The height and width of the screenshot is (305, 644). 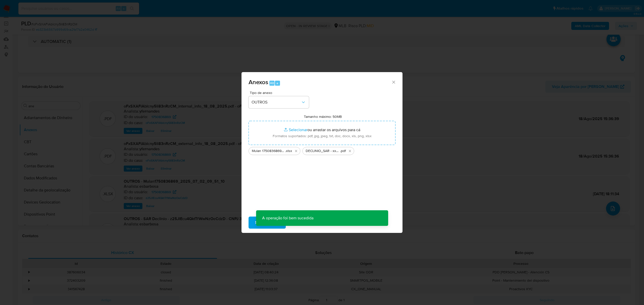 What do you see at coordinates (272, 83) in the screenshot?
I see `span: Alt` at bounding box center [272, 83].